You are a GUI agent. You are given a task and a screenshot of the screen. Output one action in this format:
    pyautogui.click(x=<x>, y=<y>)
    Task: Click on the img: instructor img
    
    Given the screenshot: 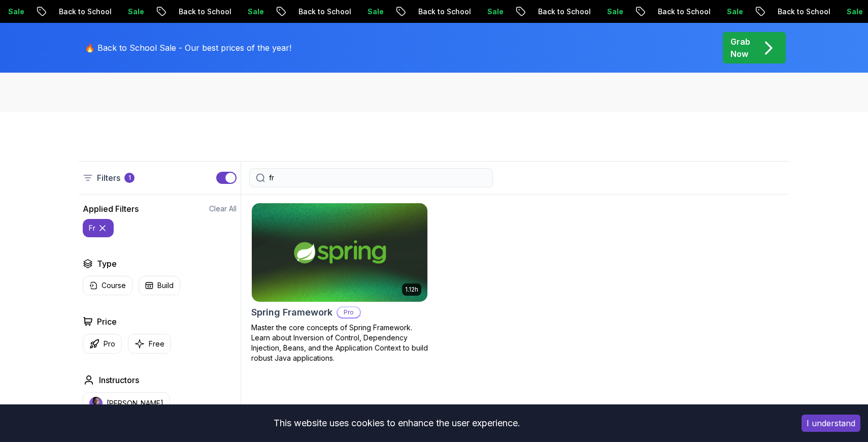 What is the action you would take?
    pyautogui.click(x=96, y=403)
    